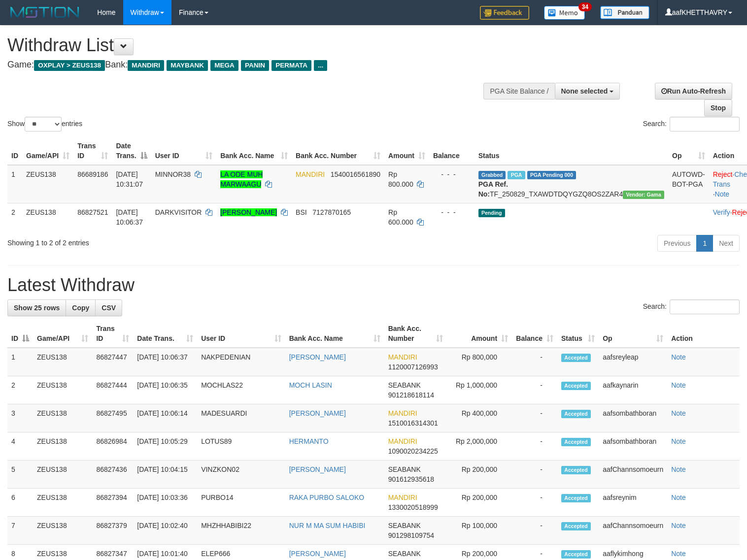 Image resolution: width=747 pixels, height=560 pixels. I want to click on h1: Withdraw List, so click(248, 45).